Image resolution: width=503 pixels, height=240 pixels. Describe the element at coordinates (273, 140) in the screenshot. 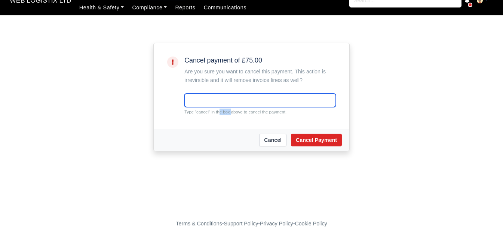

I see `a: Cancel` at that location.